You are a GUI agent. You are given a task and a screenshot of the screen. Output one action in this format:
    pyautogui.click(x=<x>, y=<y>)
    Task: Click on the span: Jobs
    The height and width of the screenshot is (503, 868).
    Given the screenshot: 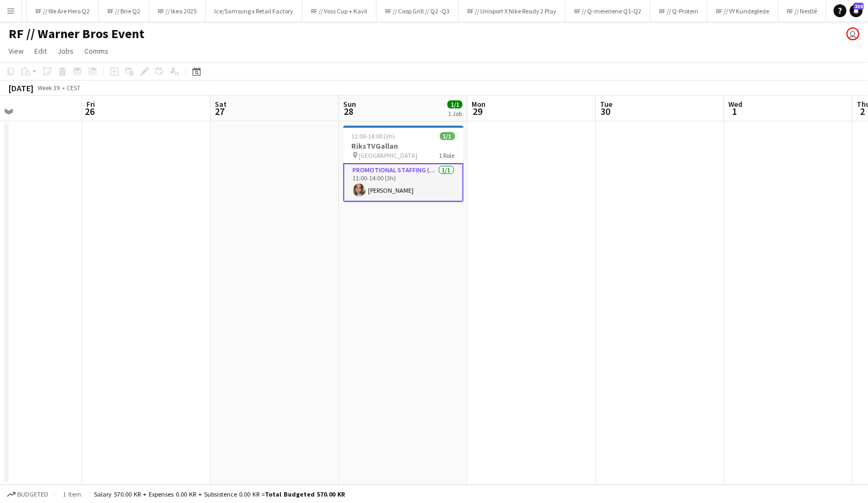 What is the action you would take?
    pyautogui.click(x=66, y=51)
    